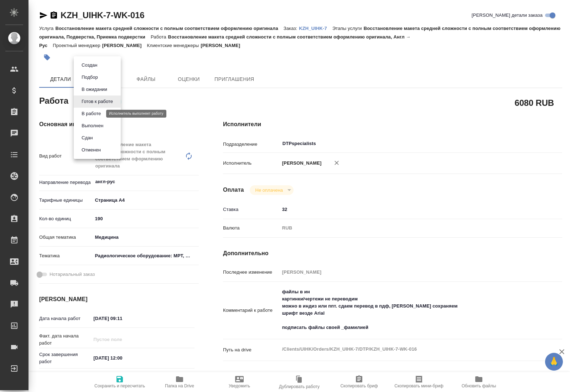 The height and width of the screenshot is (392, 570). What do you see at coordinates (91, 113) in the screenshot?
I see `button: В работе` at bounding box center [91, 113].